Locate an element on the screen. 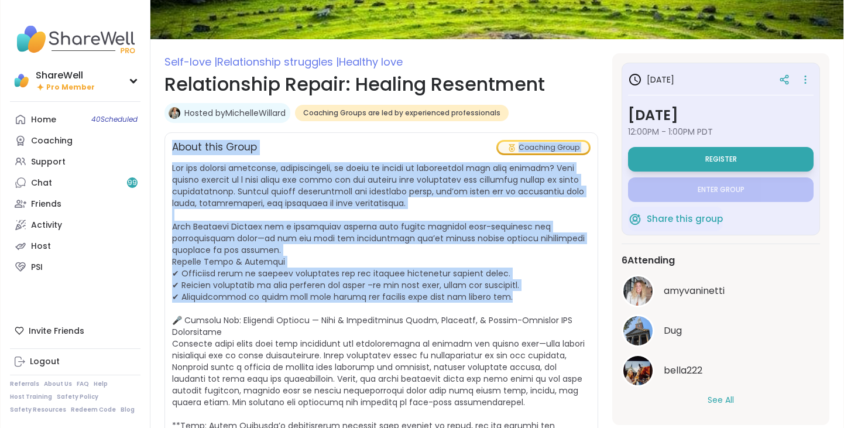 The width and height of the screenshot is (844, 428). a: Redeem Code is located at coordinates (93, 410).